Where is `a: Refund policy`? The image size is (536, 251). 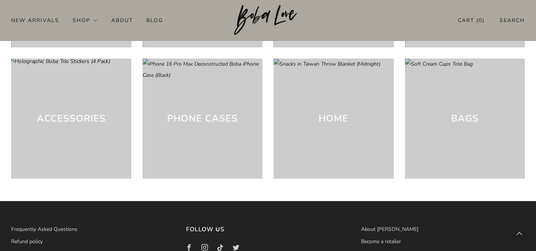
a: Refund policy is located at coordinates (27, 241).